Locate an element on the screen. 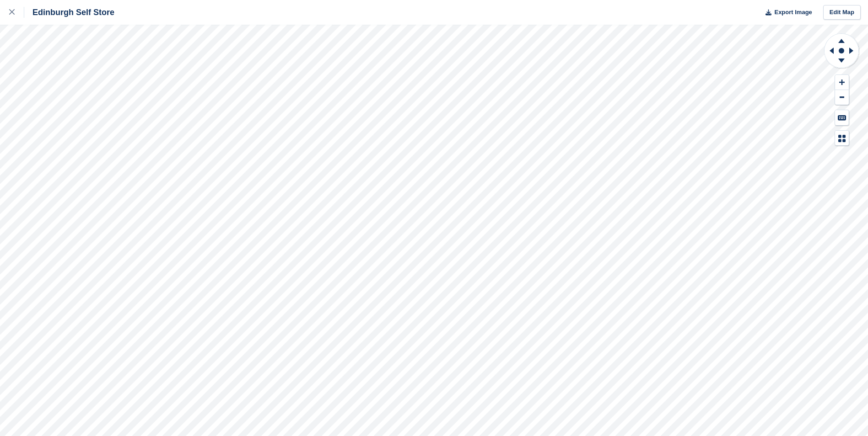  button: Zoom In is located at coordinates (842, 83).